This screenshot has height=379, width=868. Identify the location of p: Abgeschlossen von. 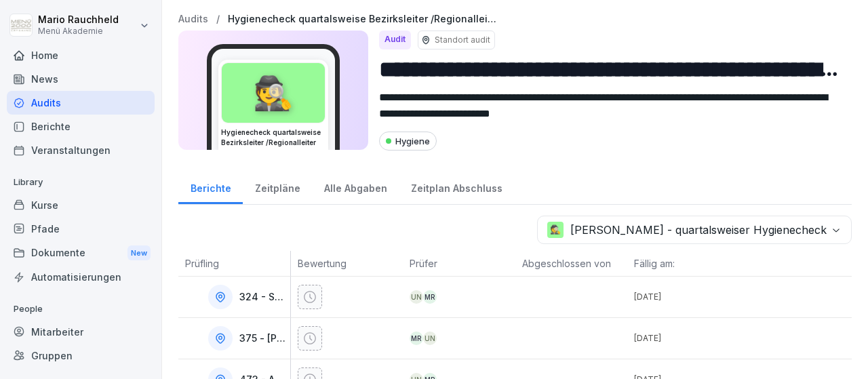
(571, 263).